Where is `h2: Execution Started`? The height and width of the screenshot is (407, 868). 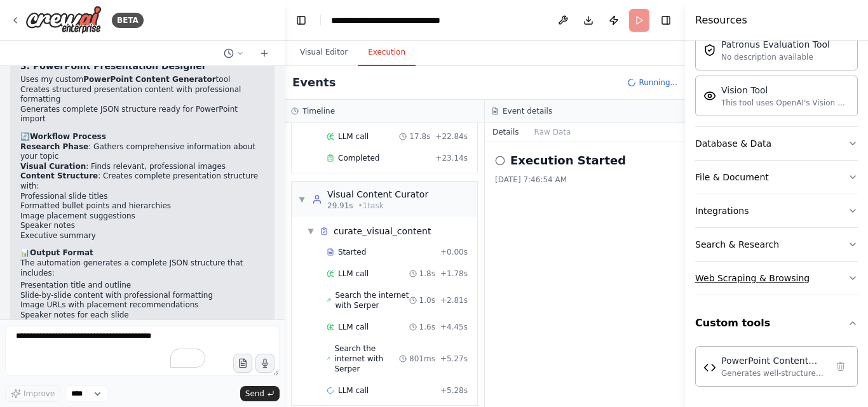
h2: Execution Started is located at coordinates (568, 161).